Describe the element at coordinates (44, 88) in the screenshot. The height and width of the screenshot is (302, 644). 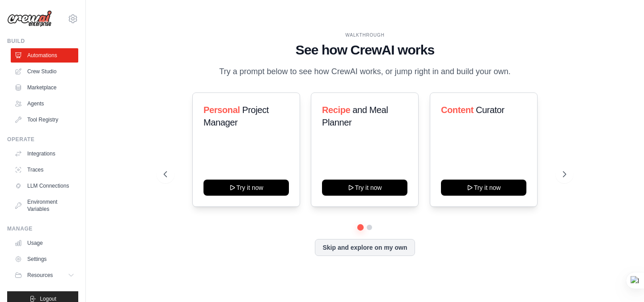
I see `a: Marketplace` at that location.